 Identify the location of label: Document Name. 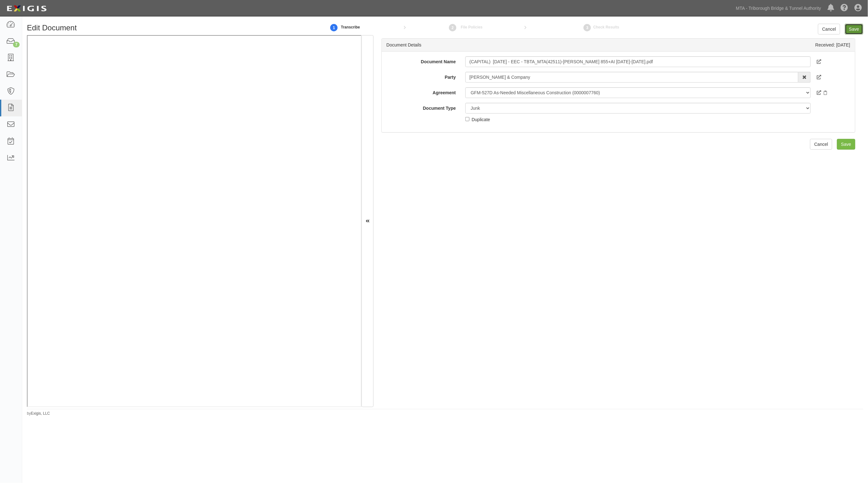
(421, 60).